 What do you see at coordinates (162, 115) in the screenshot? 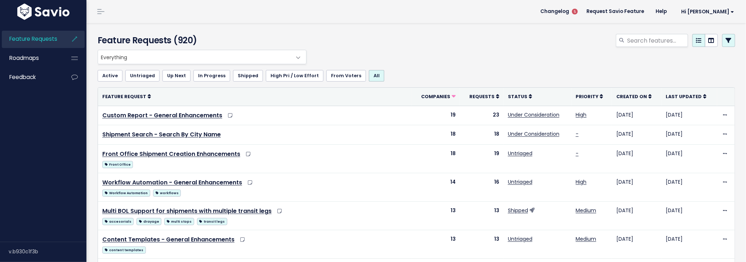
I see `a: Custom Report - General Enhancements` at bounding box center [162, 115].